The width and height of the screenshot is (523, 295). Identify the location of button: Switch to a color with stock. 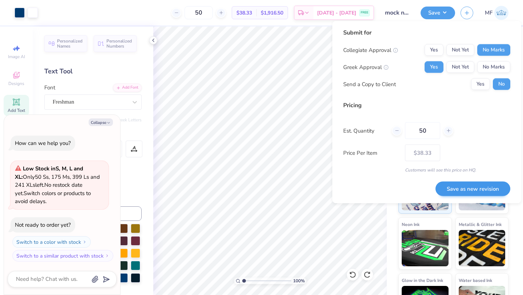
(52, 242).